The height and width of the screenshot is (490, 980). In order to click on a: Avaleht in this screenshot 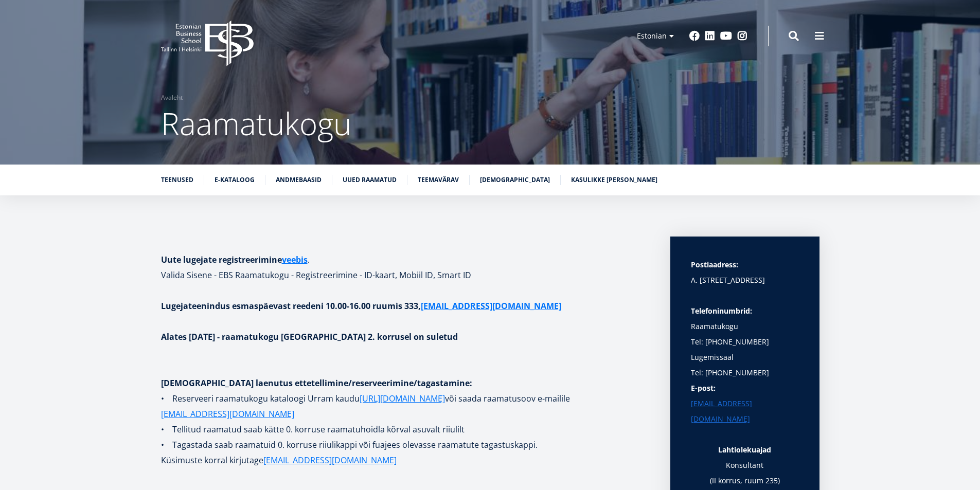, I will do `click(172, 97)`.